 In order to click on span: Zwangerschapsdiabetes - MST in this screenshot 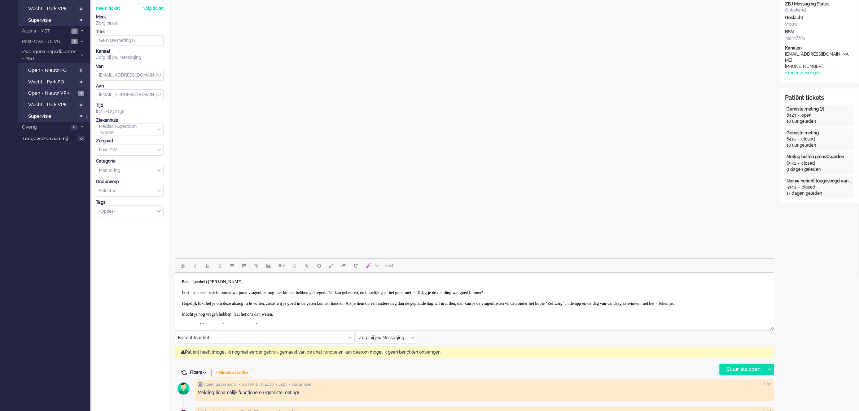, I will do `click(49, 55)`.